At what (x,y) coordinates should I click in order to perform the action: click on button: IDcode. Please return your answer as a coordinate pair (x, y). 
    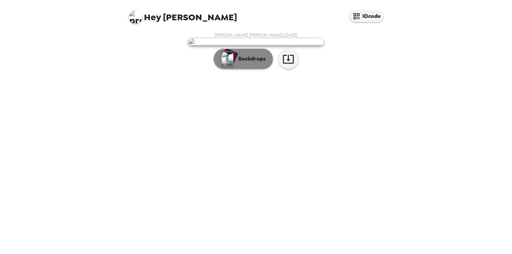
    Looking at the image, I should click on (367, 16).